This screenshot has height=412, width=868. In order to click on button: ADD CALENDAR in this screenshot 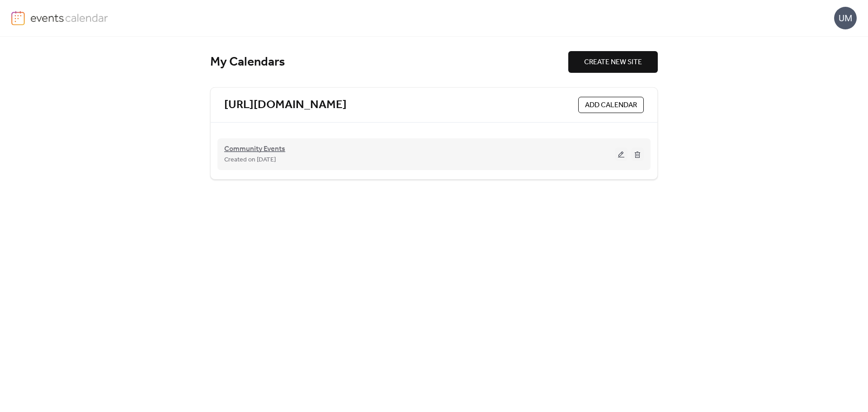, I will do `click(611, 105)`.